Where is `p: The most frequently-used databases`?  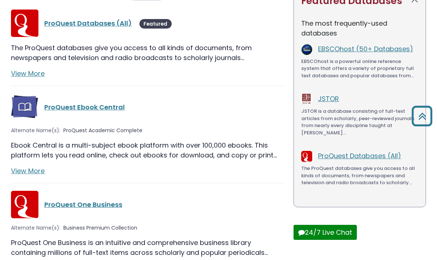 p: The most frequently-used databases is located at coordinates (360, 28).